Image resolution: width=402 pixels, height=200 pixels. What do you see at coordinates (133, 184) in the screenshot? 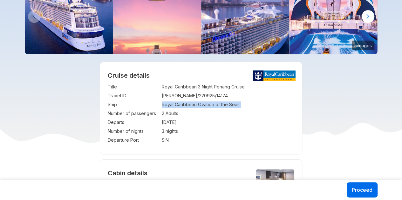
I see `td: Cabin type` at bounding box center [133, 184].